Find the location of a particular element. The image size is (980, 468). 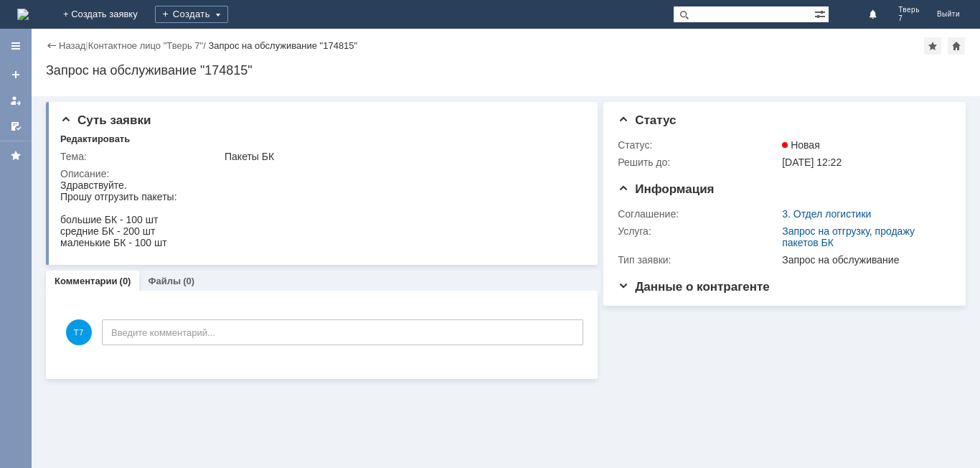

div: Статус: is located at coordinates (698, 145).